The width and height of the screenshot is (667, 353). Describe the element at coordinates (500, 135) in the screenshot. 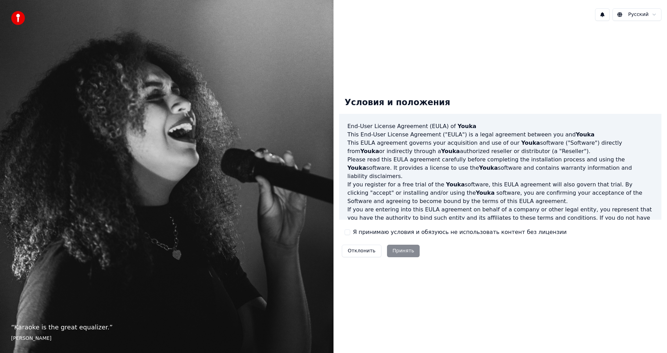

I see `p: This End-User License Agreement ("EULA") is a legal agreement between you and` at that location.